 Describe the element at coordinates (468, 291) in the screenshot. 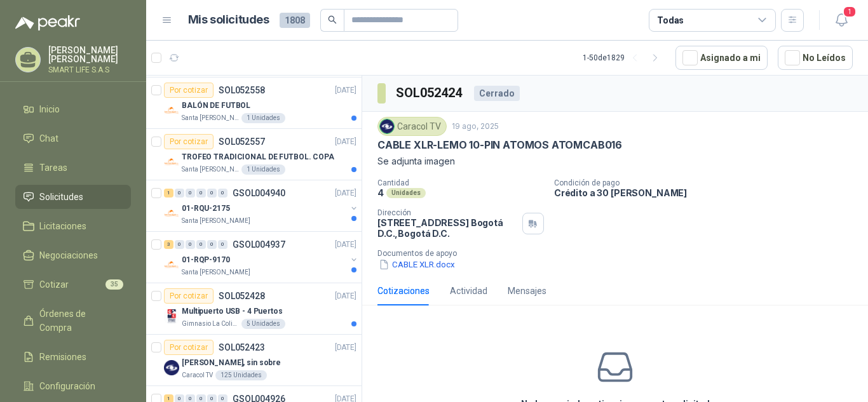

I see `div: Actividad` at that location.